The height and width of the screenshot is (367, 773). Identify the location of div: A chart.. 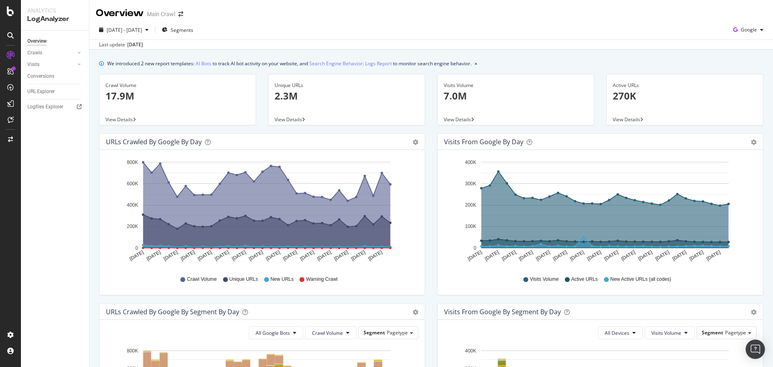
(599, 212).